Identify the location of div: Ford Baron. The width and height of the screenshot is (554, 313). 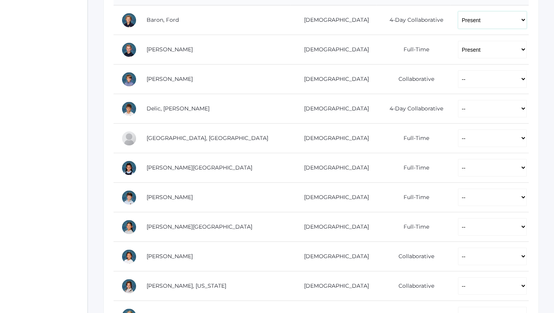
(129, 20).